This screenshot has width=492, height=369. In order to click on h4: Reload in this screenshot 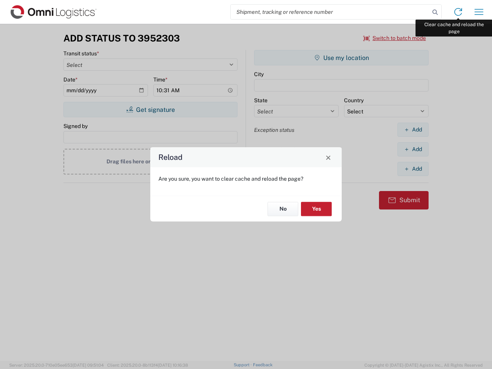, I will do `click(170, 157)`.